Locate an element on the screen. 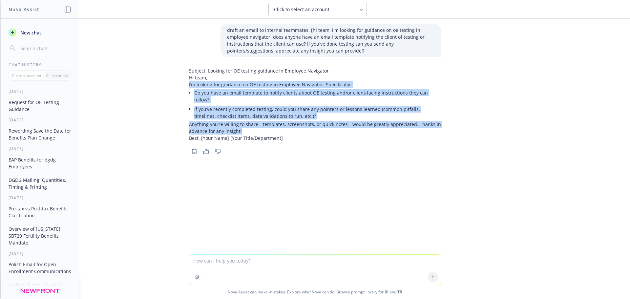 Image resolution: width=630 pixels, height=299 pixels. span: New chat is located at coordinates (30, 32).